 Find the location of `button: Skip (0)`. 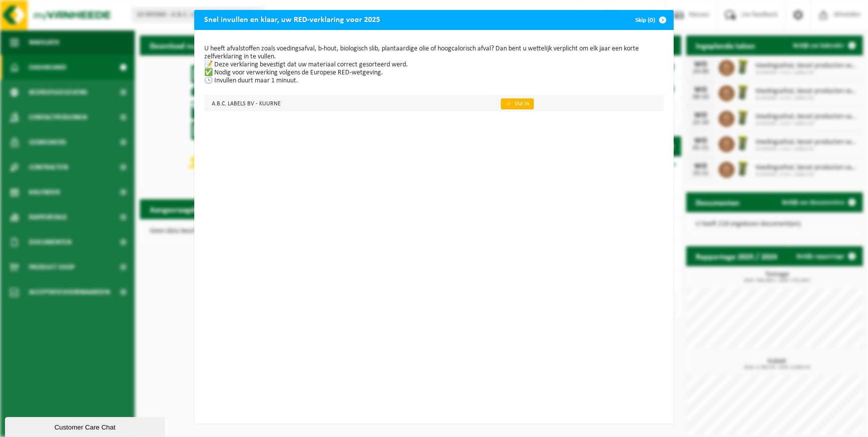

button: Skip (0) is located at coordinates (649, 20).